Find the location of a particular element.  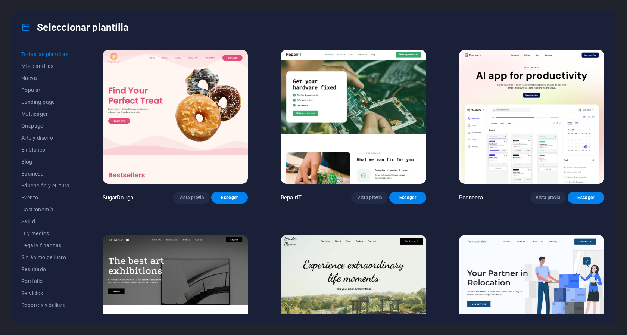

button: En blanco is located at coordinates (46, 150).